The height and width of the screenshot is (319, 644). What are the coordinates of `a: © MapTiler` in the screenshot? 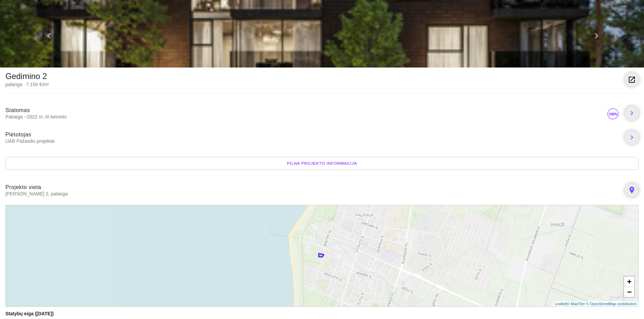 It's located at (576, 304).